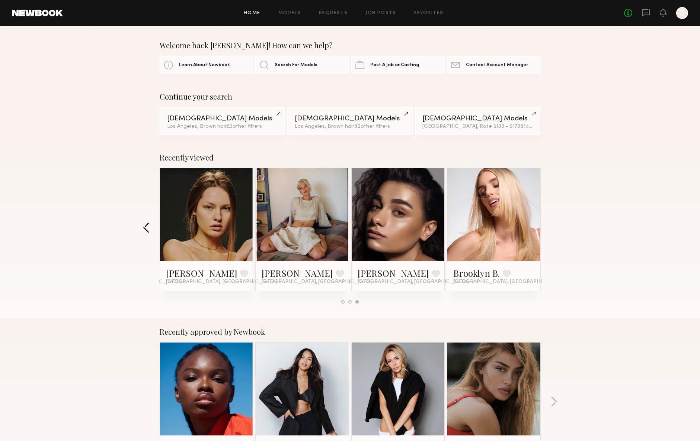 This screenshot has height=441, width=700. What do you see at coordinates (350, 332) in the screenshot?
I see `div: Recently approved by Newbook` at bounding box center [350, 332].